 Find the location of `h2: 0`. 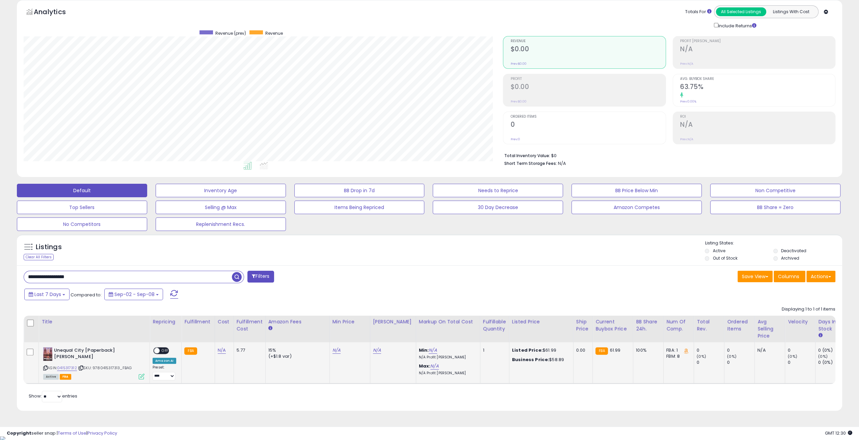

h2: 0 is located at coordinates (588, 125).